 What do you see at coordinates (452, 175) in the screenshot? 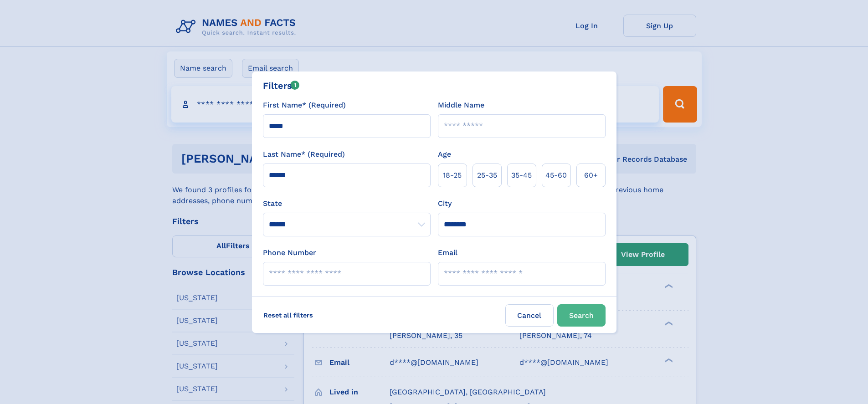
I see `span: 18‑25` at bounding box center [452, 175].